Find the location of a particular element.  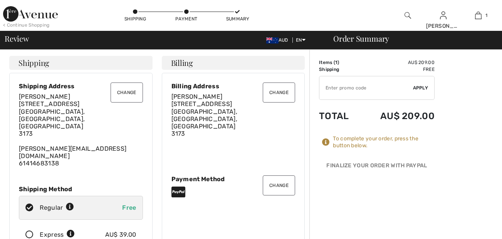

span: Apply is located at coordinates (421, 88).